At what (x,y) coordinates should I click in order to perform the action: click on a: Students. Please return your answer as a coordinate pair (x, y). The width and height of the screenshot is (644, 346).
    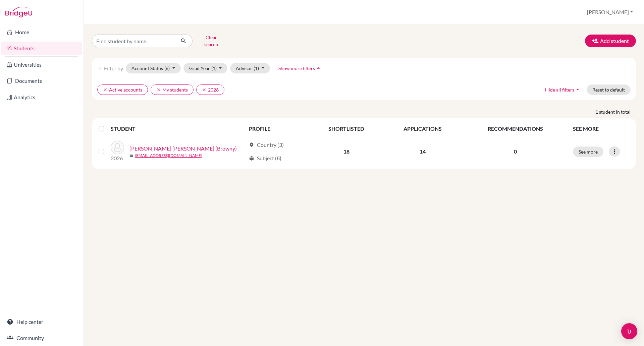
    Looking at the image, I should click on (41, 48).